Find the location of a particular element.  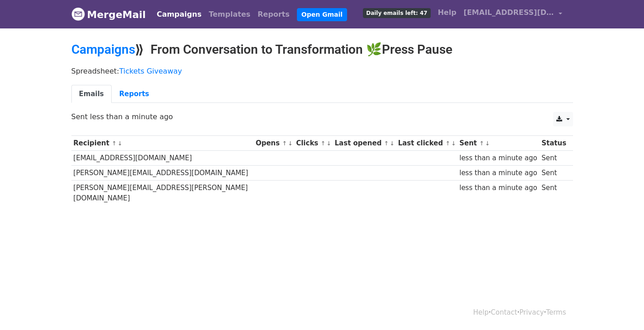

a: Open Gmail is located at coordinates (322, 14).